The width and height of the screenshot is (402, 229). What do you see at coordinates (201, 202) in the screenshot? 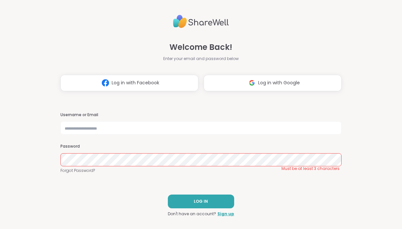
I see `button: LOG IN` at bounding box center [201, 202].